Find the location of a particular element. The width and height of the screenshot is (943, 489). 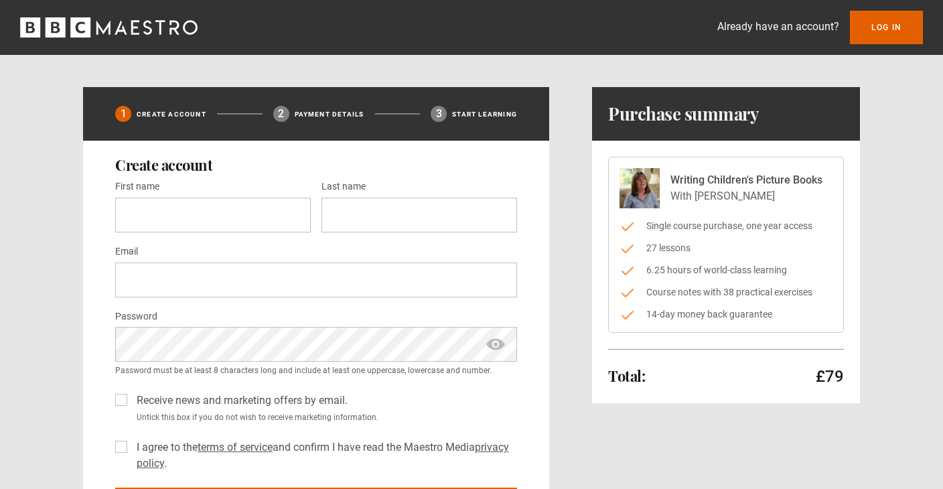

div: 2 is located at coordinates (281, 114).